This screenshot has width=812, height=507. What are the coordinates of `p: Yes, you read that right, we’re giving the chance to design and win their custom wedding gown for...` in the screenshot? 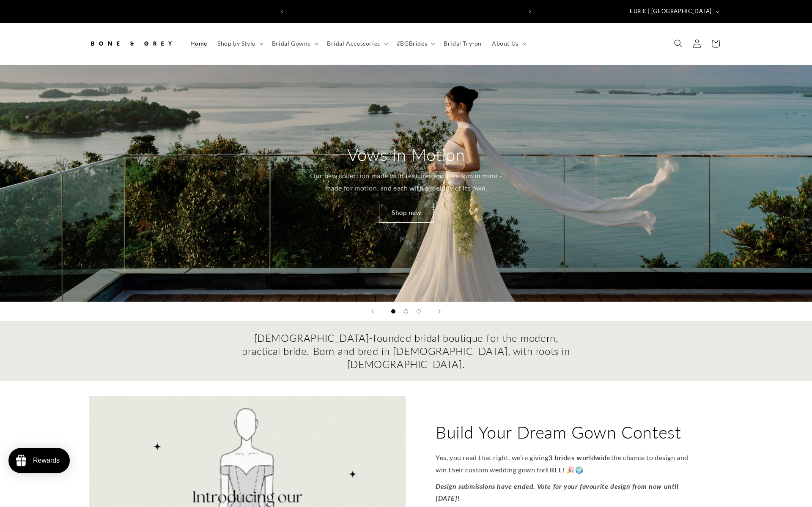 It's located at (565, 464).